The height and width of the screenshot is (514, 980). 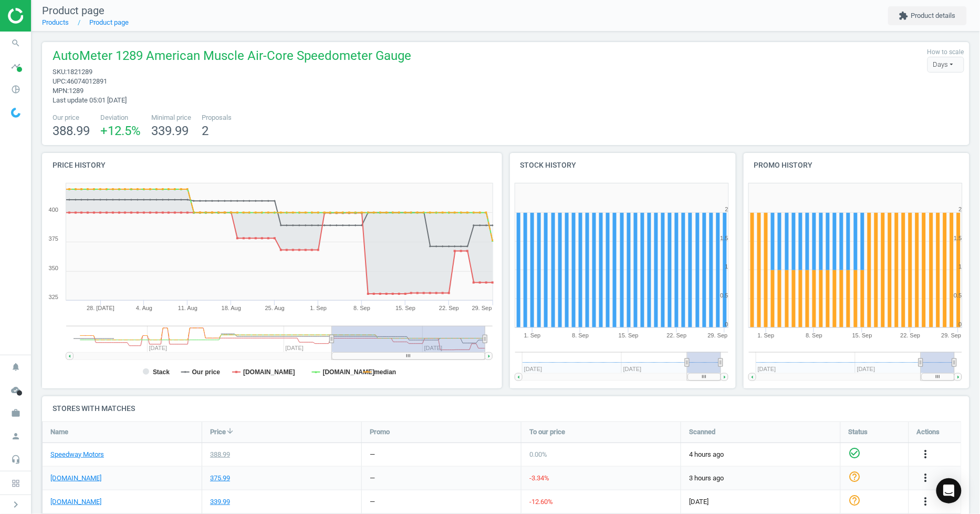 What do you see at coordinates (385, 372) in the screenshot?
I see `tspan: median` at bounding box center [385, 372].